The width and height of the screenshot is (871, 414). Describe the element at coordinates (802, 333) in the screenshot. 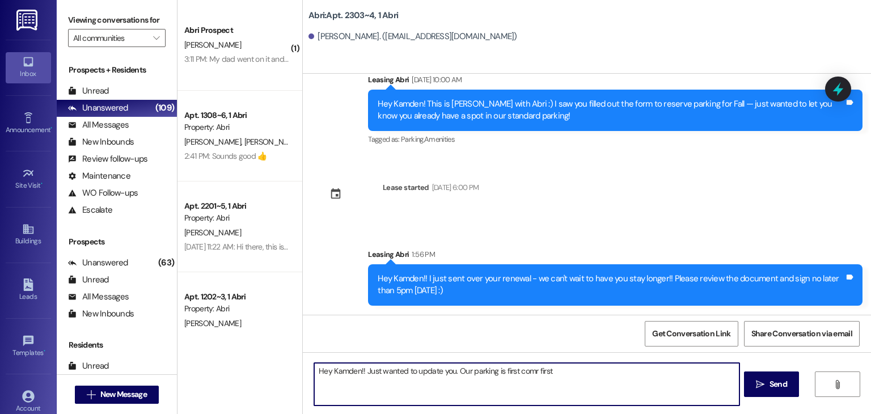

I see `button: Share Conversation via email` at that location.